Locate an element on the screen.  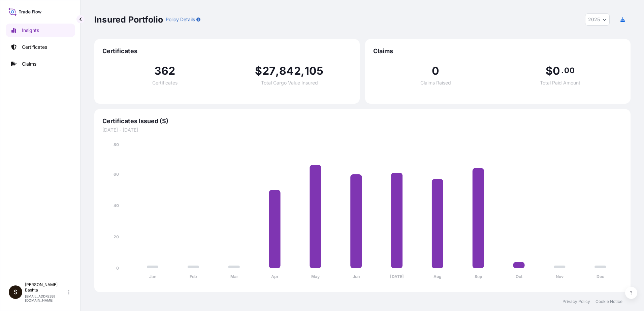
span: Total Cargo Value Insured is located at coordinates (289, 83).